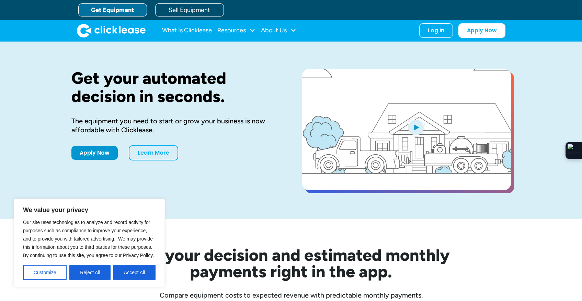 The image size is (582, 301). Describe the element at coordinates (89, 243) in the screenshot. I see `div: We value your privacy` at that location.